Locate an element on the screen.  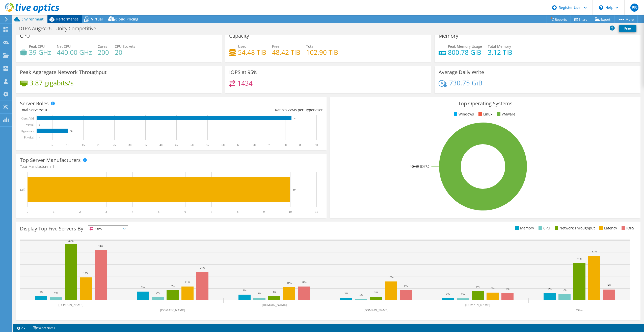
h3: Memory is located at coordinates (448, 36).